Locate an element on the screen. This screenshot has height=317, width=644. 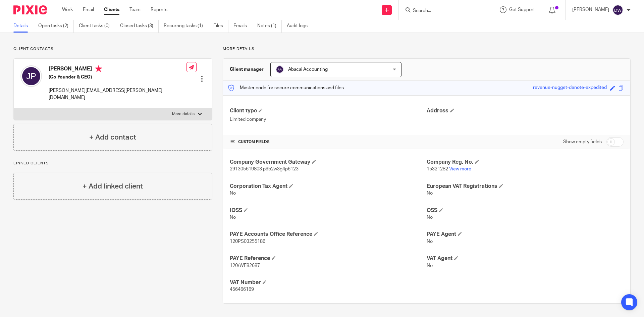
h4: Corporation Tax Agent is located at coordinates (328, 186).